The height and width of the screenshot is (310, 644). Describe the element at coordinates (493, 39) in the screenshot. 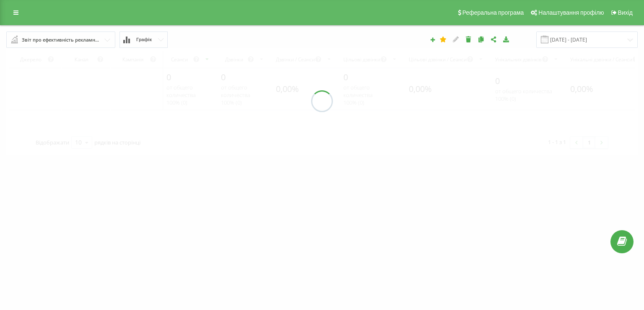

I see `i: Поділитися налаштуваннями звіту` at that location.